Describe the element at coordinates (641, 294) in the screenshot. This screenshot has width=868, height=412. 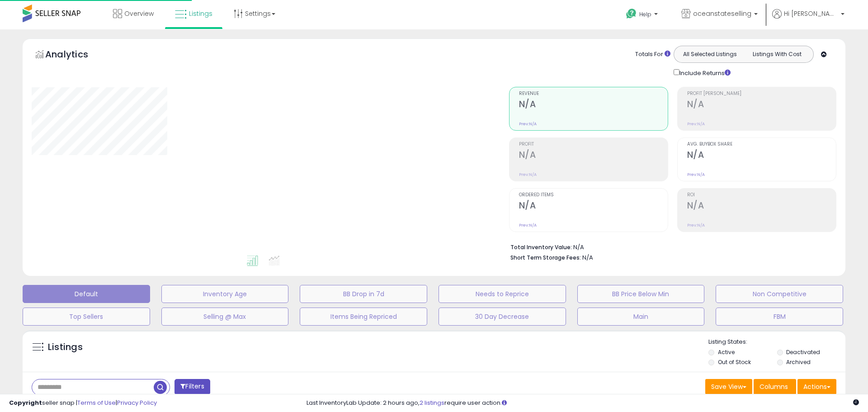
I see `button: BB Price Below Min` at that location.